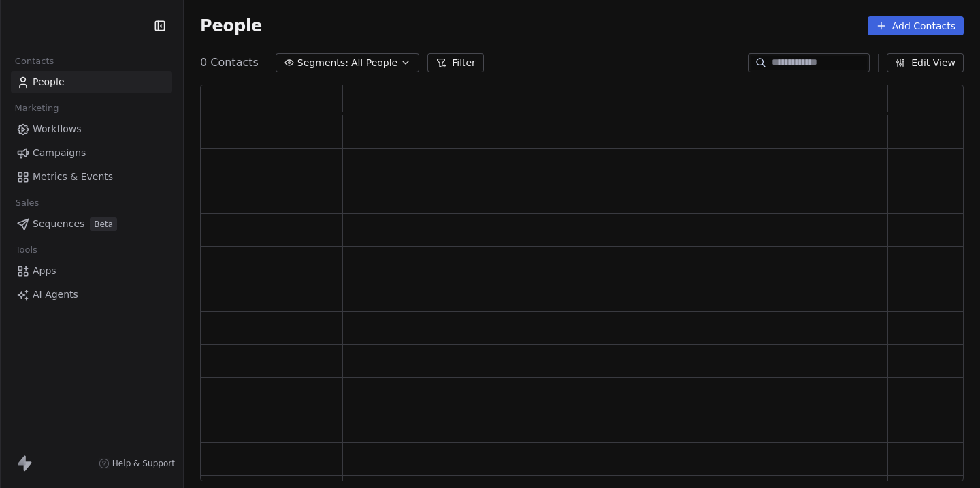 The width and height of the screenshot is (980, 488). I want to click on a: SequencesBeta, so click(91, 223).